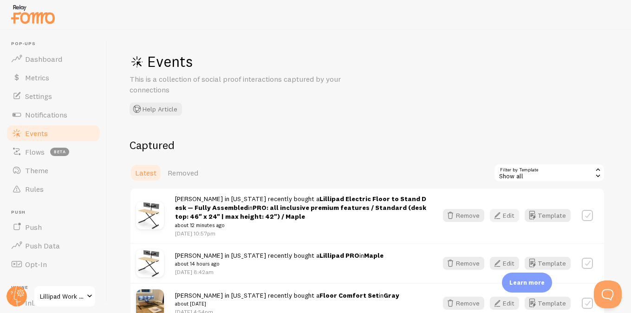 The image size is (631, 313). Describe the element at coordinates (53, 170) in the screenshot. I see `a: Theme` at that location.